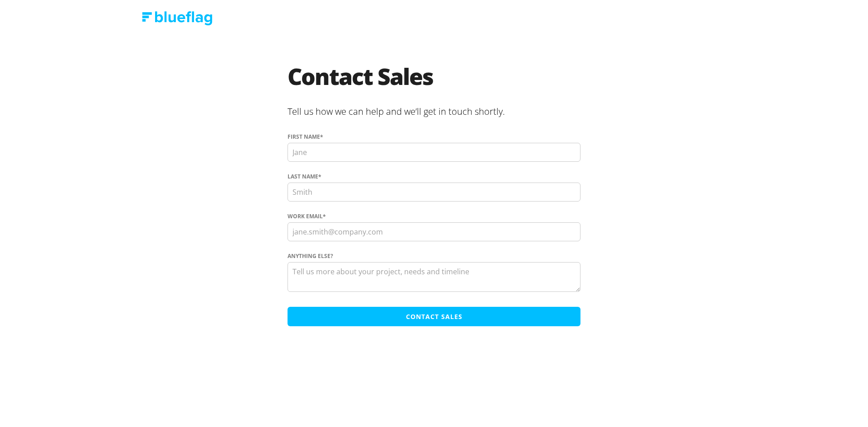 The width and height of the screenshot is (868, 427). Describe the element at coordinates (305, 217) in the screenshot. I see `span: Work Email` at that location.